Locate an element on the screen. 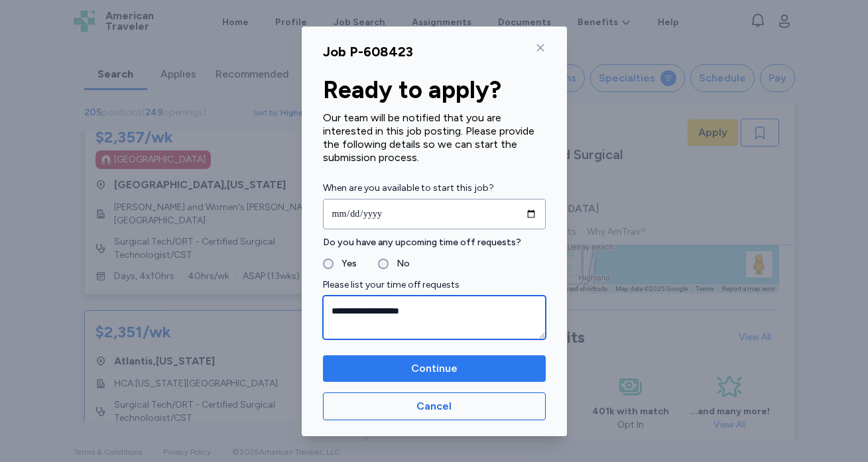 The width and height of the screenshot is (868, 462). button: Continue is located at coordinates (434, 368).